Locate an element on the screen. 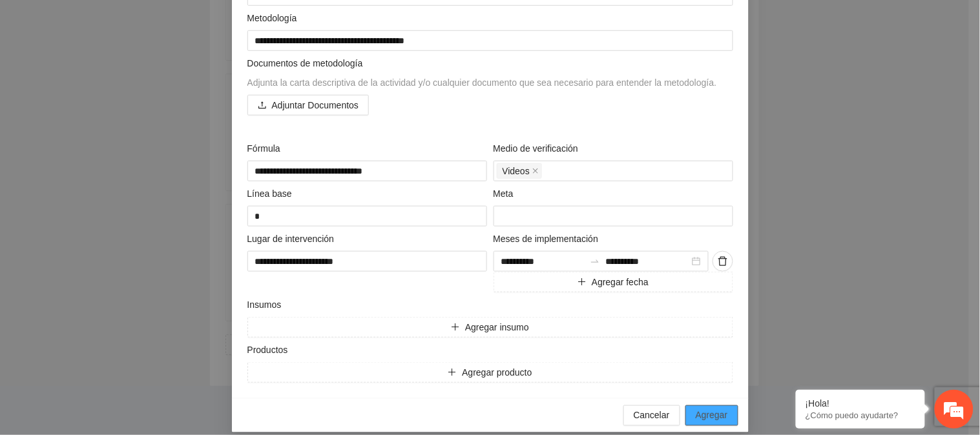 The width and height of the screenshot is (980, 435). span: Estamos en línea. is located at coordinates (127, 209).